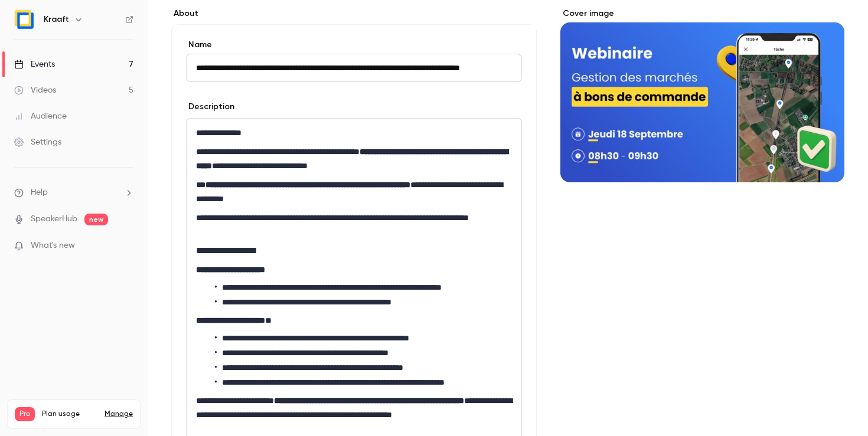  What do you see at coordinates (39, 193) in the screenshot?
I see `span: Help` at bounding box center [39, 193].